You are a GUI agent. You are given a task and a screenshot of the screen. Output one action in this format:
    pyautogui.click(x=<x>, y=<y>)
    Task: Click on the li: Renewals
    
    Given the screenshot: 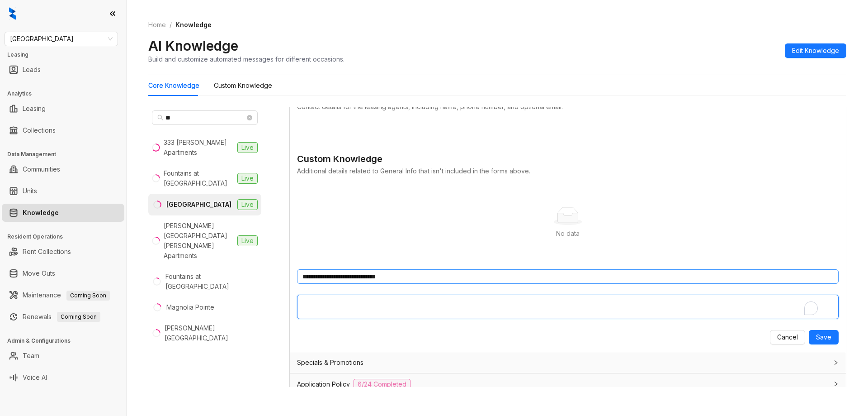 What is the action you would take?
    pyautogui.click(x=63, y=317)
    